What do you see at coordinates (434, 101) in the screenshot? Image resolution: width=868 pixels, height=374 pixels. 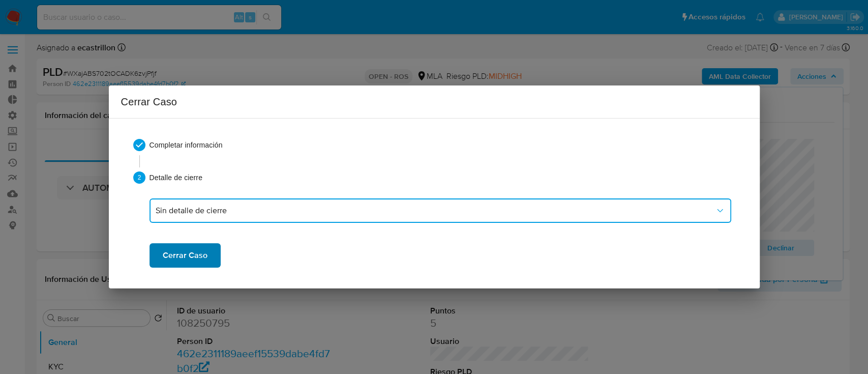 I see `h2: Cerrar Caso` at bounding box center [434, 101].